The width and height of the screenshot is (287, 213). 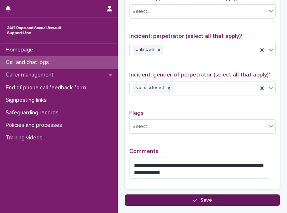 What do you see at coordinates (203, 200) in the screenshot?
I see `button: Save` at bounding box center [203, 200].